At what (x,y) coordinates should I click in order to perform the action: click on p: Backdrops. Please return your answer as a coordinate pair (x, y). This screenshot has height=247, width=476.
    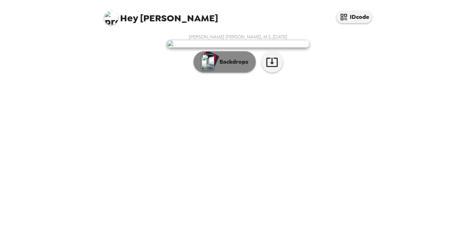
    Looking at the image, I should click on (232, 62).